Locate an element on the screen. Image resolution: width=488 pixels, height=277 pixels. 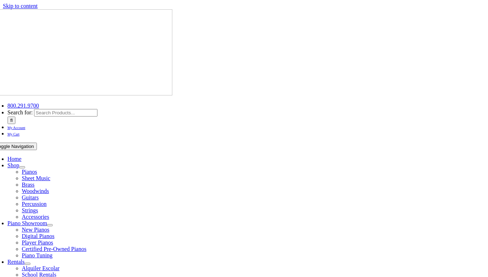
a: Accessories is located at coordinates (35, 217).